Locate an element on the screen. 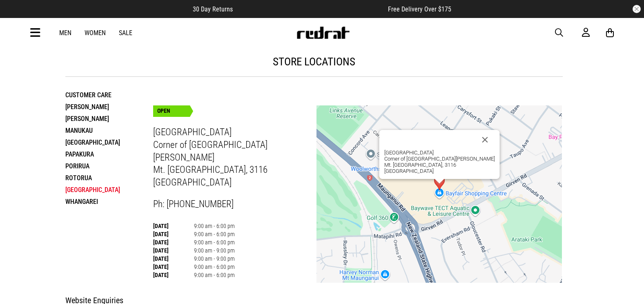  a: Sale is located at coordinates (125, 33).